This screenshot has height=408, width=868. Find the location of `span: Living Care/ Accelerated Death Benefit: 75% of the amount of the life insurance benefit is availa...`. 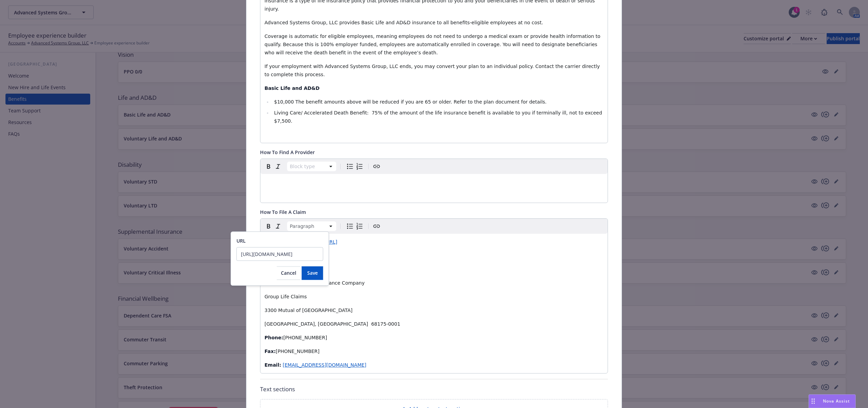

span: Living Care/ Accelerated Death Benefit: 75% of the amount of the life insurance benefit is availa... is located at coordinates (439, 117).